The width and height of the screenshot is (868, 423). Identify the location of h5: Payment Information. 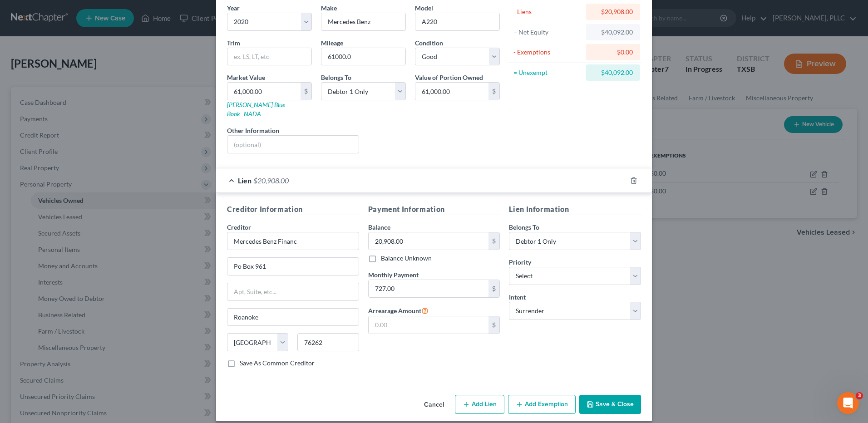
(434, 209).